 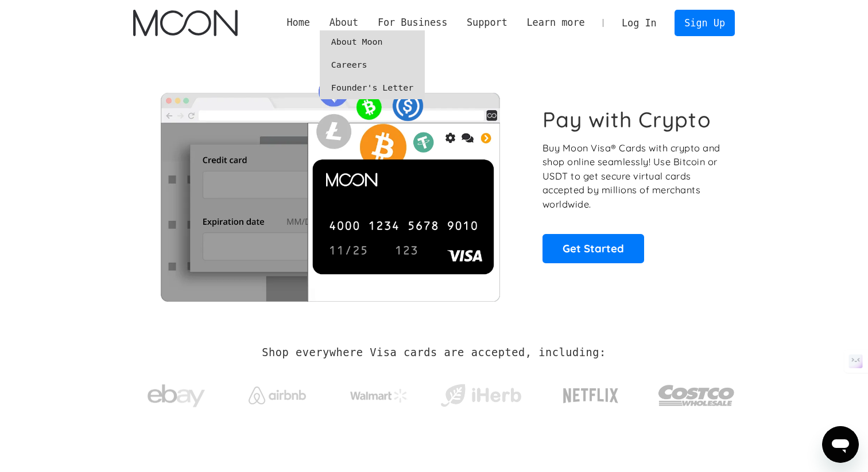 I want to click on a: Log In, so click(x=639, y=23).